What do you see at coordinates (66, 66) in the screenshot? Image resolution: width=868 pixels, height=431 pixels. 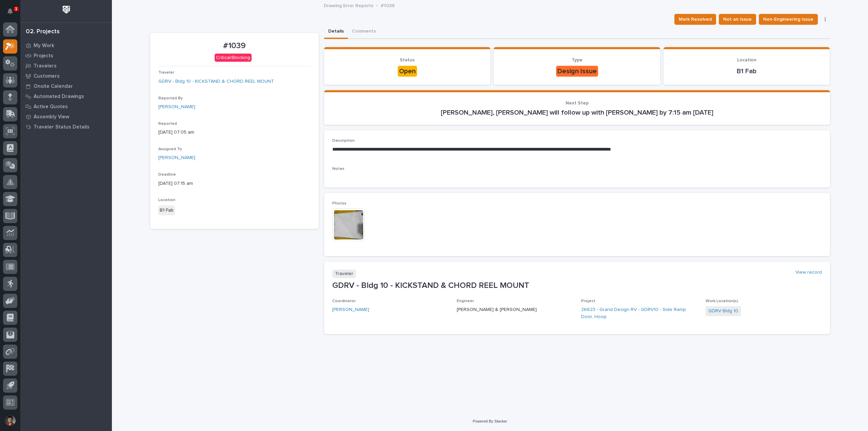 I see `a: Travelers` at bounding box center [66, 66].